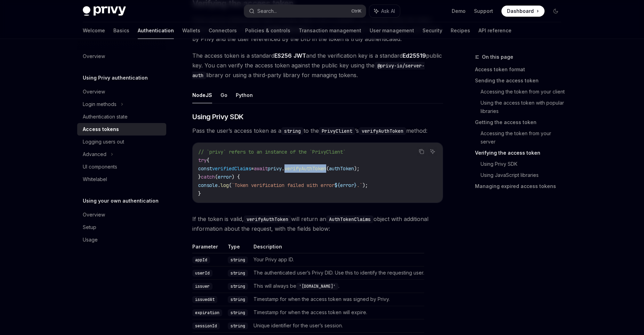 The height and width of the screenshot is (335, 644). What do you see at coordinates (520, 11) in the screenshot?
I see `span: Dashboard` at bounding box center [520, 11].